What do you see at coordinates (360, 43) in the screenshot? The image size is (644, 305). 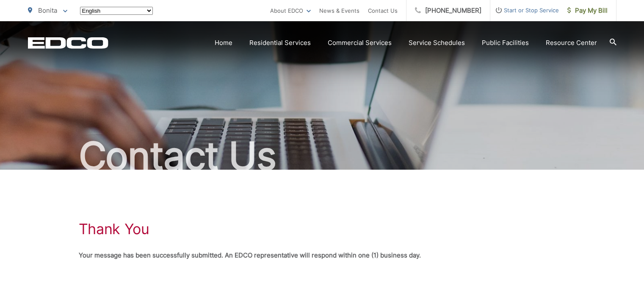 I see `a: Commercial Services` at bounding box center [360, 43].